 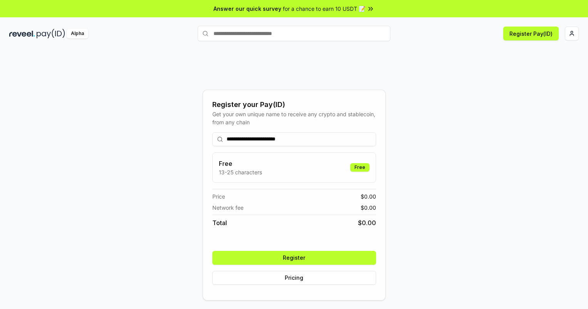 I want to click on button: Register, so click(x=294, y=258).